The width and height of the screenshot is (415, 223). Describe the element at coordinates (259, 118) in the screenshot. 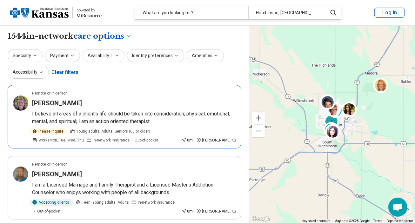

I see `button: Zoom in` at that location.